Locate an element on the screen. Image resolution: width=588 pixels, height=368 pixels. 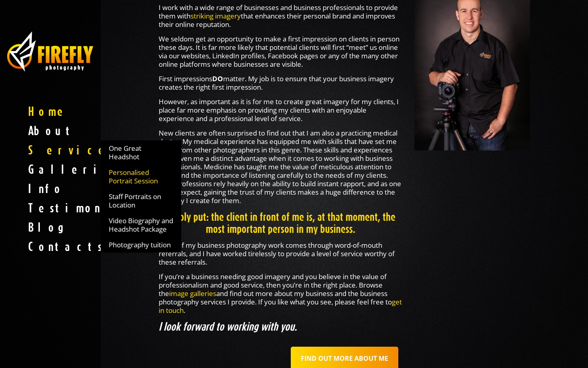
a: Personalised Portrait Session is located at coordinates (141, 177).